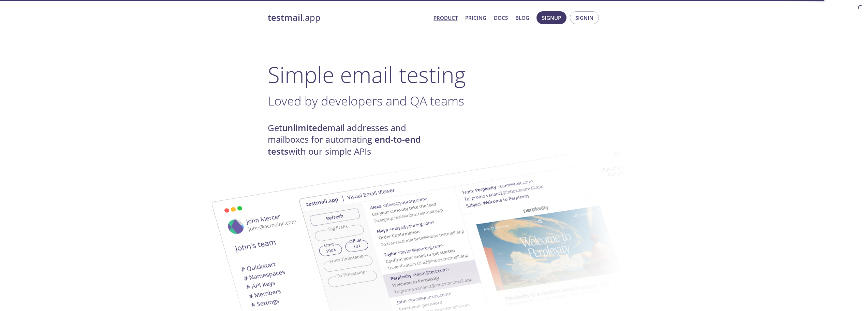  Describe the element at coordinates (552, 18) in the screenshot. I see `span: Signup` at that location.